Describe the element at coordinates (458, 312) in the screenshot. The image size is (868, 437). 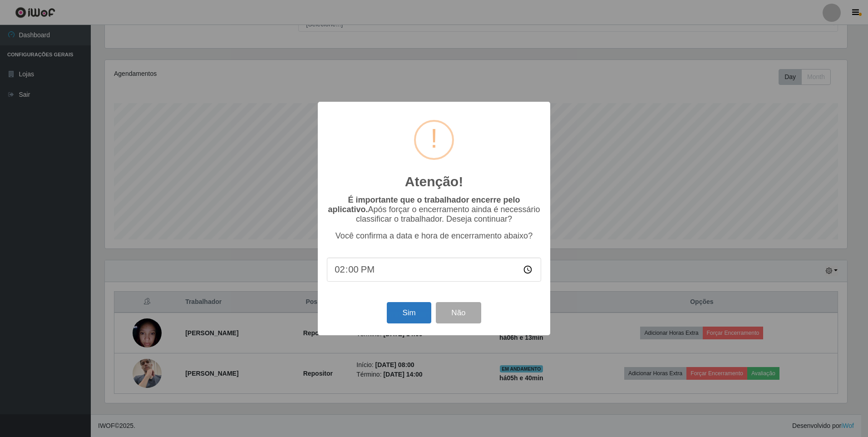
I see `button: Não` at that location.